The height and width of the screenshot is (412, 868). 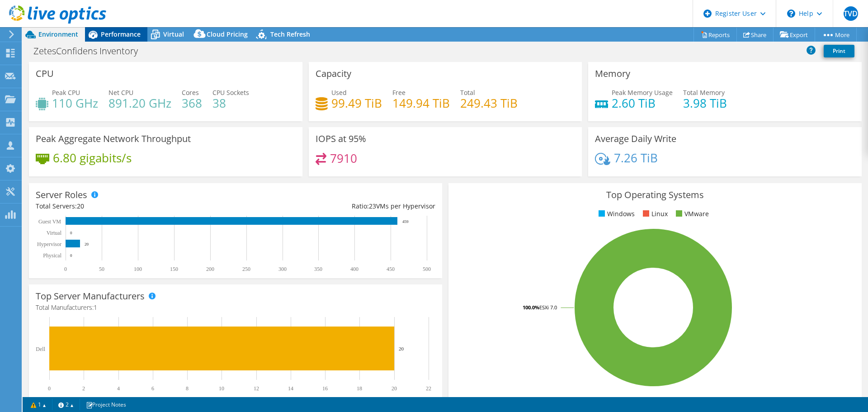 What do you see at coordinates (357, 103) in the screenshot?
I see `h4: 99.49 TiB` at bounding box center [357, 103].